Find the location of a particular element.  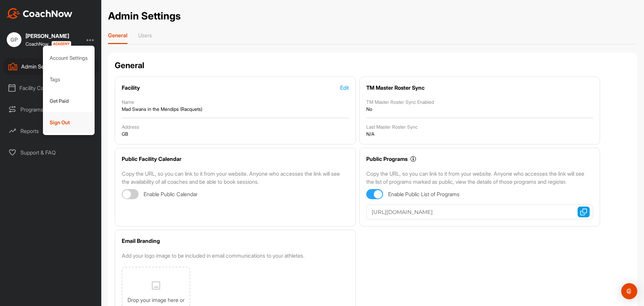

div: Add your logo image to be included in email communications to your athletes. is located at coordinates (235, 255).